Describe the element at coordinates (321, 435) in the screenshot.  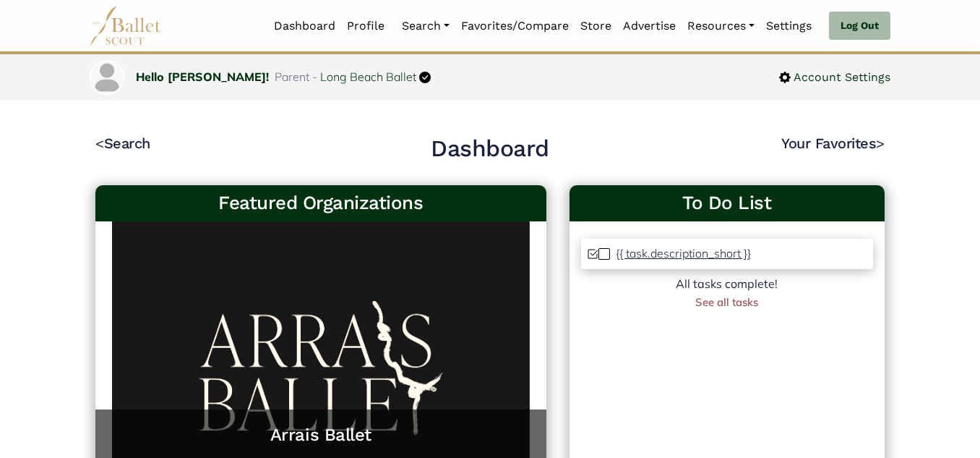
I see `h5: Arrais Ballet` at that location.